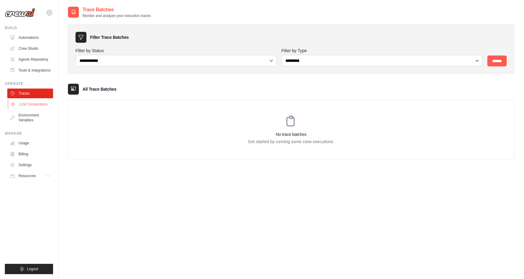 This screenshot has width=524, height=279. What do you see at coordinates (30, 154) in the screenshot?
I see `a: Billing` at bounding box center [30, 154].